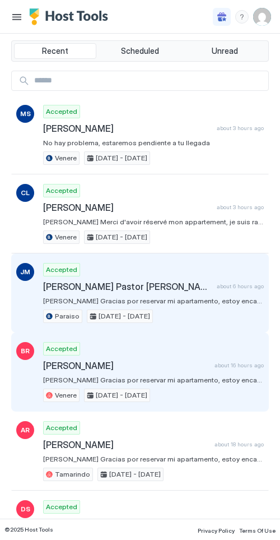  Describe the element at coordinates (140, 51) in the screenshot. I see `span: Scheduled` at that location.